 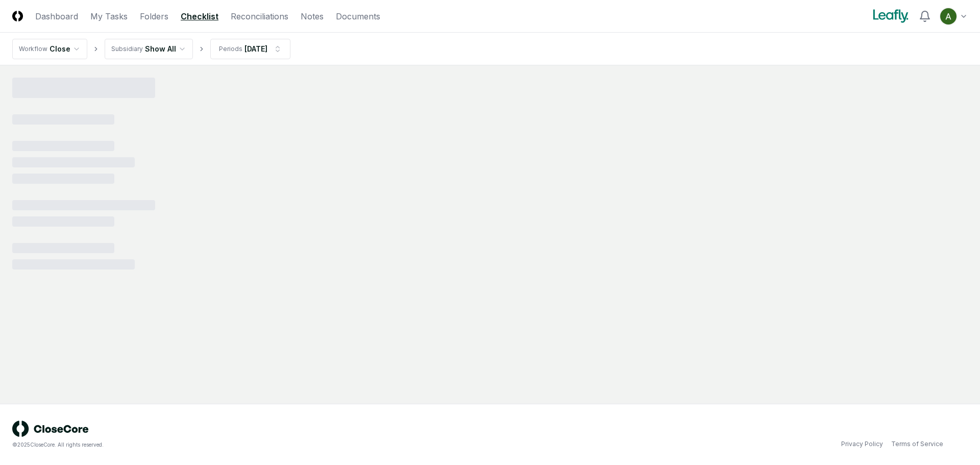 I want to click on img: ACg8ocKKg2129bkBZaX4SAoUQtxLaQ4j-f2PQjMuak4pDCyzCI-IvA=s96-c, so click(x=948, y=17).